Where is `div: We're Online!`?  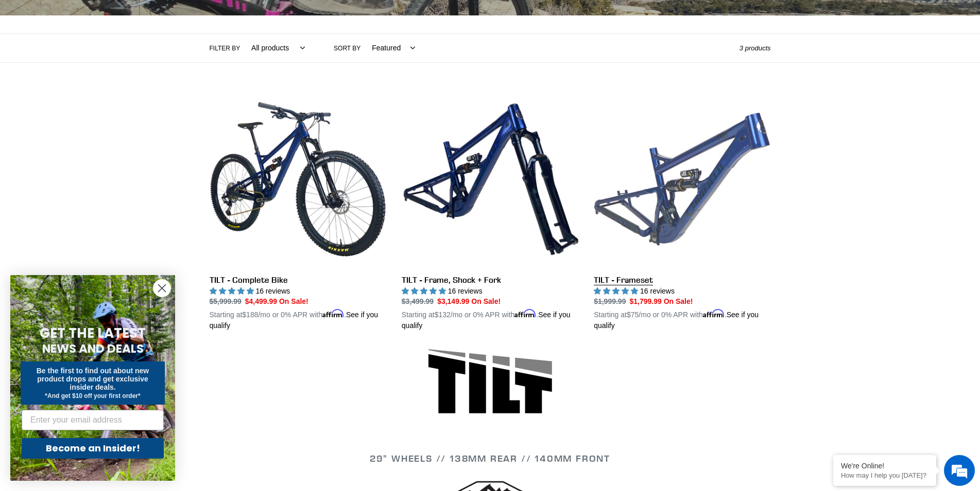
div: We're Online! is located at coordinates (885, 466).